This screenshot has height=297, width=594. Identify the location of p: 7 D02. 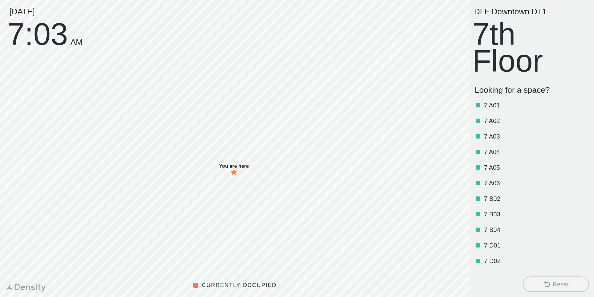
(536, 261).